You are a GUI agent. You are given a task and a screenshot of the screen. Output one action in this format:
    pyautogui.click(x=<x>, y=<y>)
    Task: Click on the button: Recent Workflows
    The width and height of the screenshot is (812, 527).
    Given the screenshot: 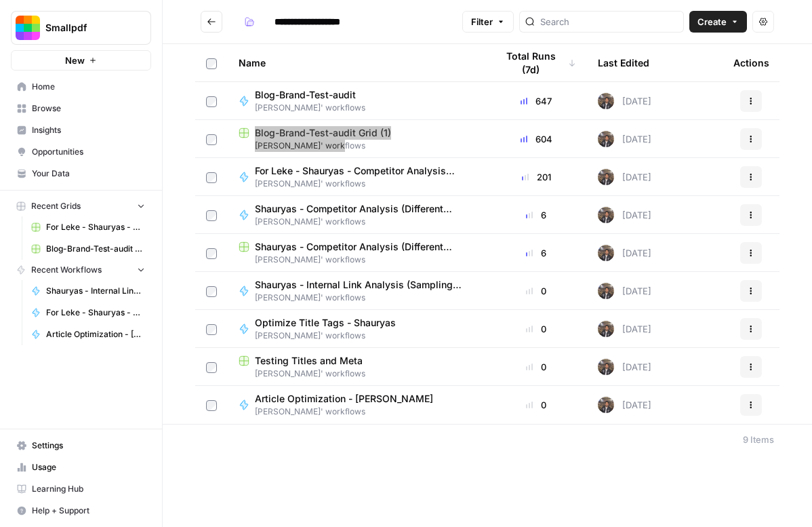 What is the action you would take?
    pyautogui.click(x=81, y=270)
    